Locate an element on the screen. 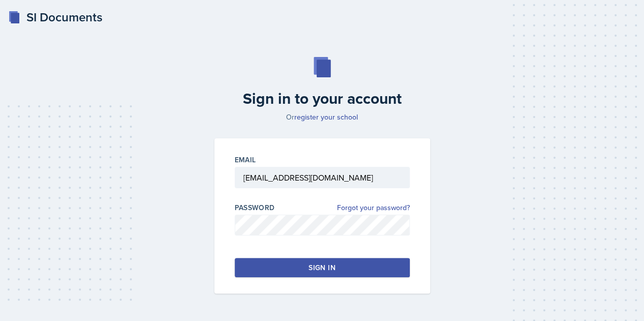 This screenshot has width=644, height=321. p: Or is located at coordinates (322, 117).